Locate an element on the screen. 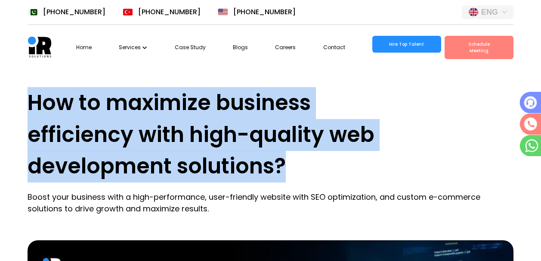 The height and width of the screenshot is (261, 541). button: ENG FlagENGdown is located at coordinates (488, 12).